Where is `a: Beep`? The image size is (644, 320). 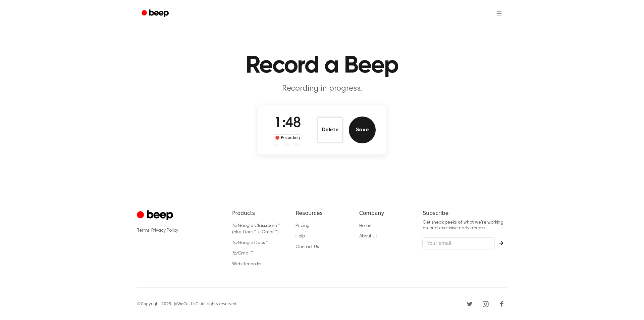
a: Beep is located at coordinates (156, 13).